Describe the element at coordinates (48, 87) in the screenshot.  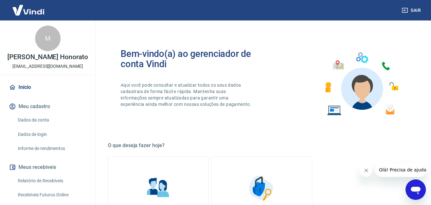
I see `a: Início` at that location.